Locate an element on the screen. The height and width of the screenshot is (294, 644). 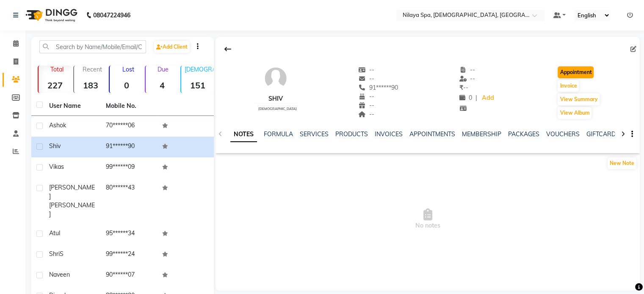
img: avatar is located at coordinates (275, 78).